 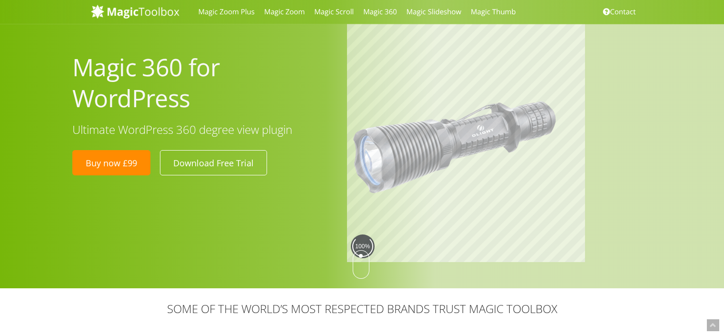 What do you see at coordinates (202, 83) in the screenshot?
I see `h1: Magic 360 for WordPress` at bounding box center [202, 83].